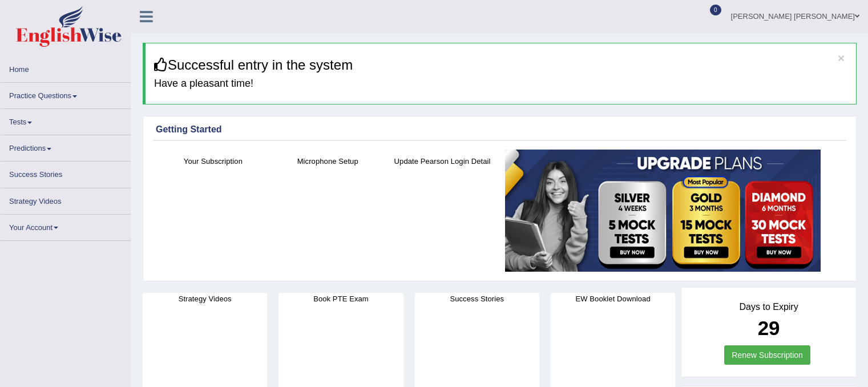 This screenshot has width=868, height=387. Describe the element at coordinates (65, 172) in the screenshot. I see `a: Success Stories` at that location.